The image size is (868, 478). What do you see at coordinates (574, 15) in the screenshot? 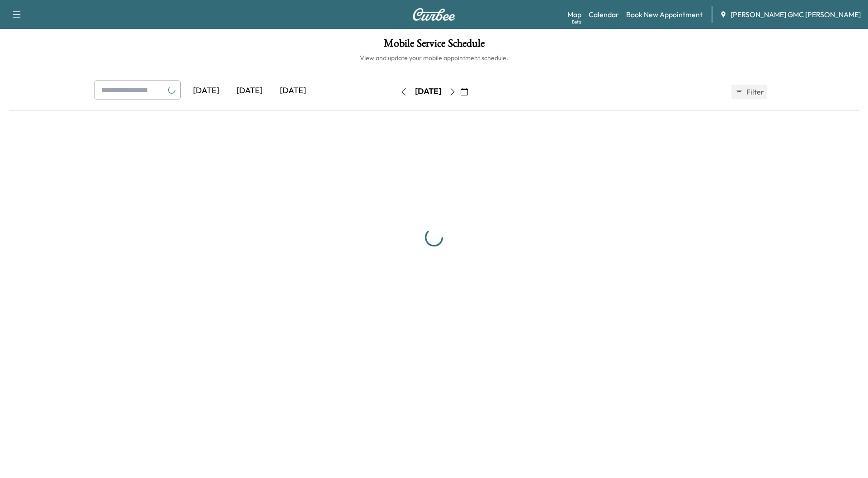
I see `a: MapBeta` at bounding box center [574, 15].